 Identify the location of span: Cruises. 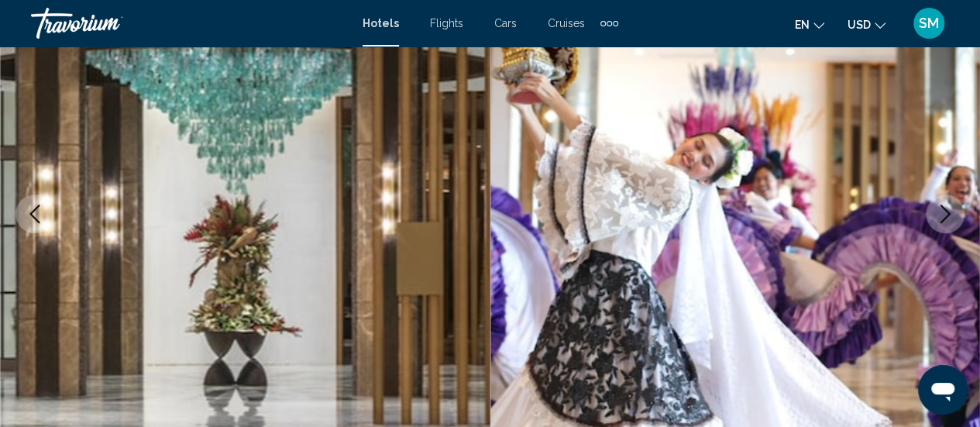
(566, 23).